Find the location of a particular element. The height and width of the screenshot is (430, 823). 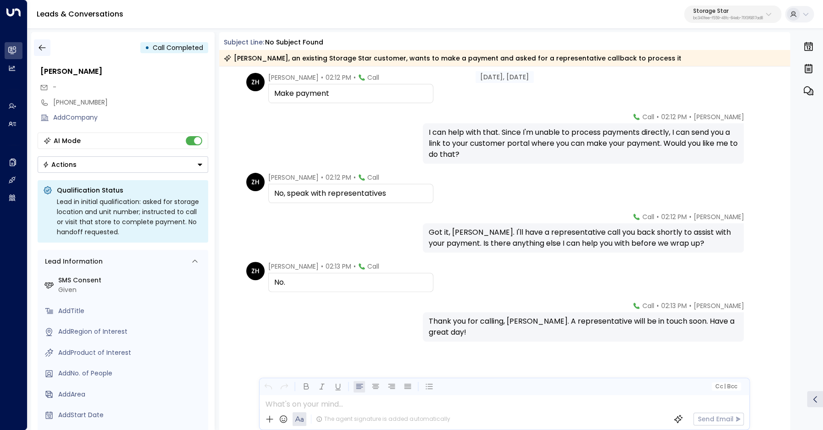

button: Actions is located at coordinates (123, 165).